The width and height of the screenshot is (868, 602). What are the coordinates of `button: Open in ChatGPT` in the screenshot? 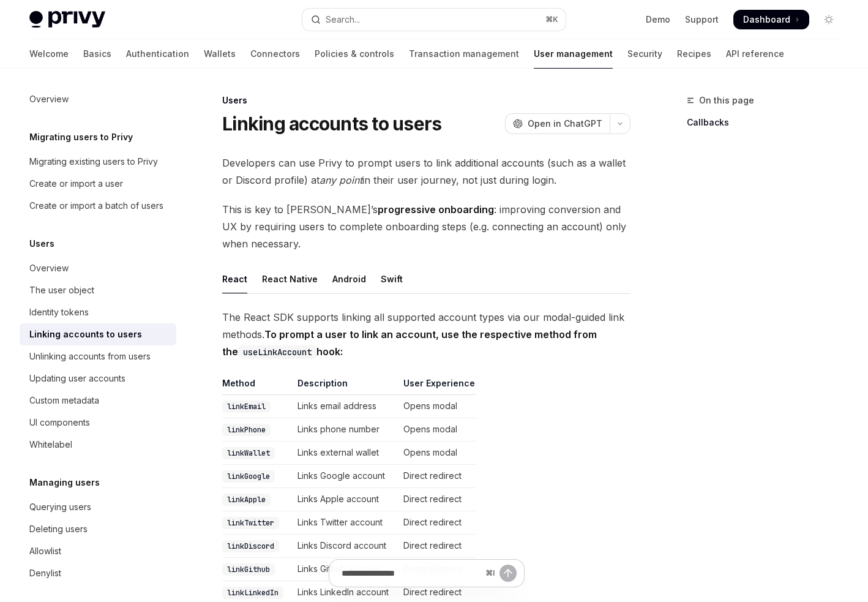 It's located at (557, 123).